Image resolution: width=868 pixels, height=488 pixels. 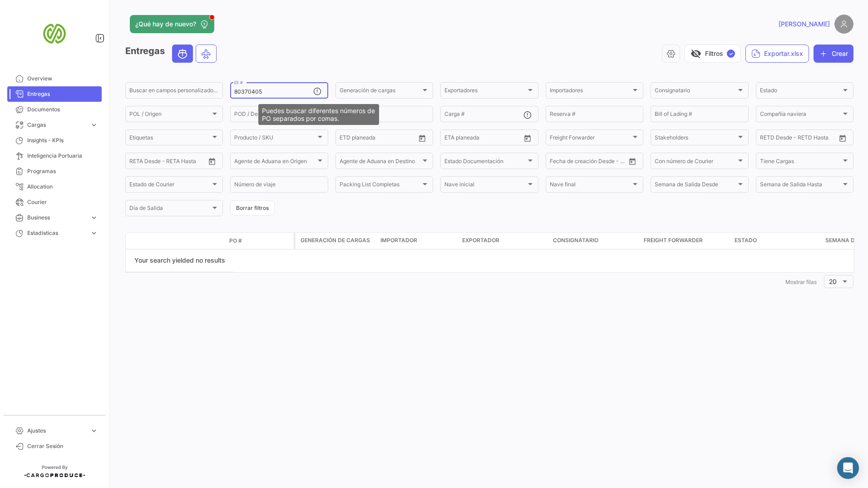 What do you see at coordinates (777, 53) in the screenshot?
I see `button: Exportar.xlsx` at bounding box center [777, 53].